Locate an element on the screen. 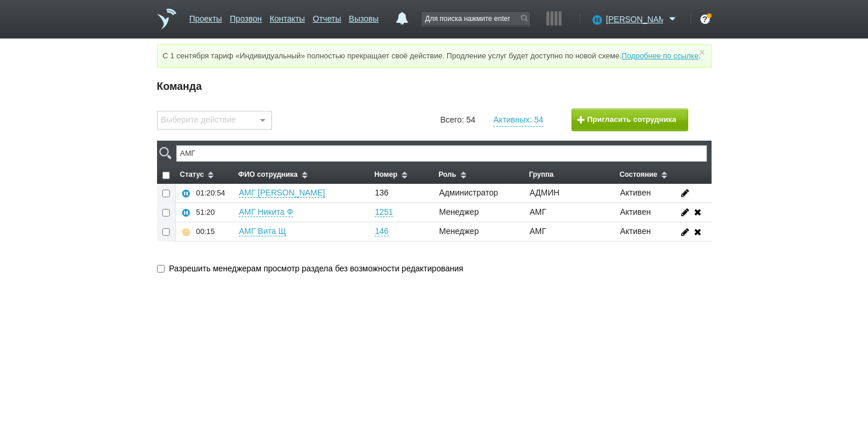  a: Всего: 54 is located at coordinates (457, 120).